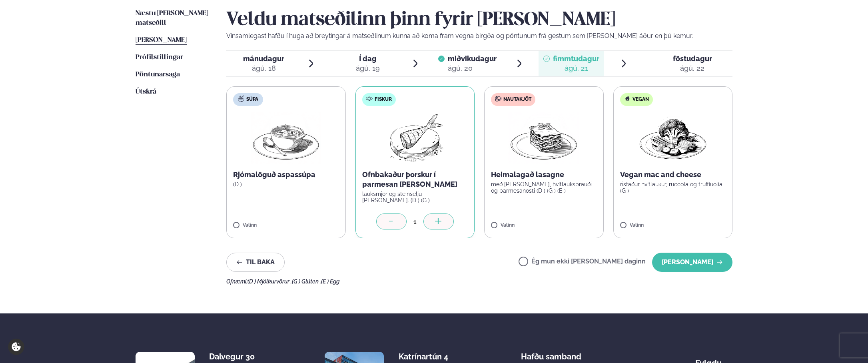 Image resolution: width=868 pixels, height=363 pixels. I want to click on span: Útskrá, so click(146, 92).